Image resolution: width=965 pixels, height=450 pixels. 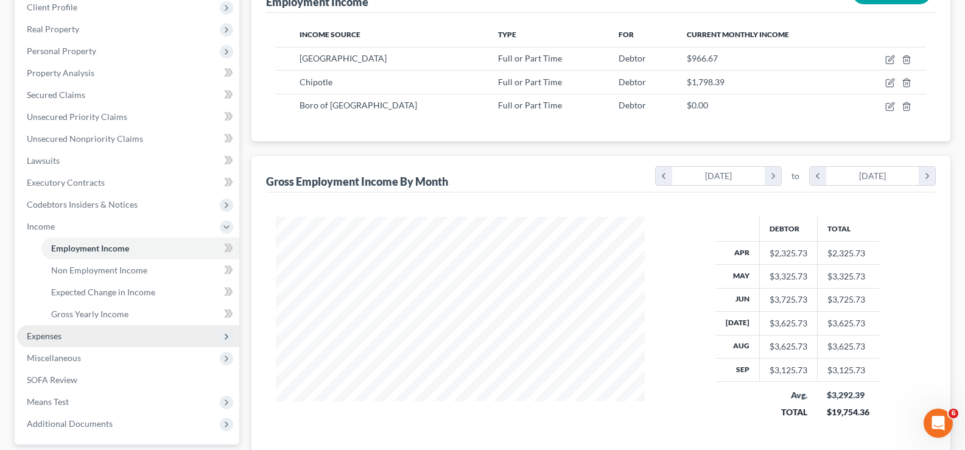 What do you see at coordinates (52, 379) in the screenshot?
I see `span: SOFA Review` at bounding box center [52, 379].